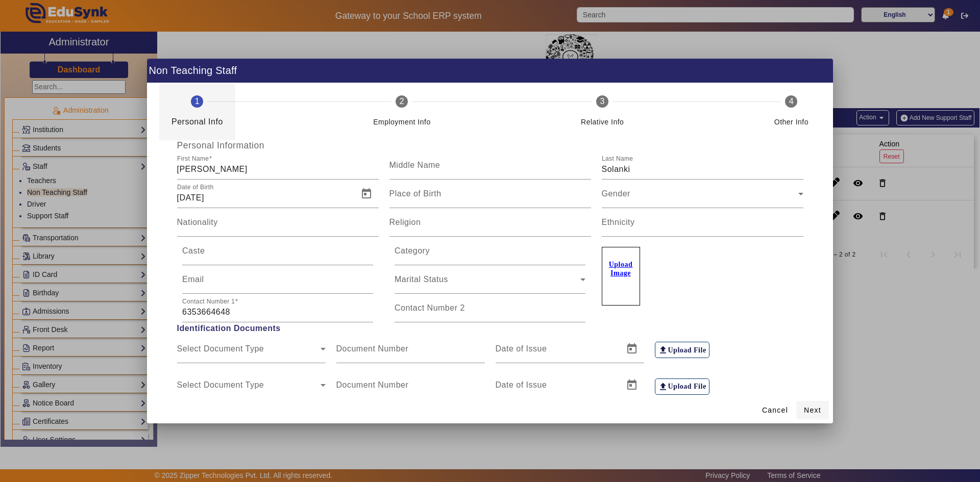 This screenshot has height=482, width=980. Describe the element at coordinates (277, 256) in the screenshot. I see `input: Caste` at that location.